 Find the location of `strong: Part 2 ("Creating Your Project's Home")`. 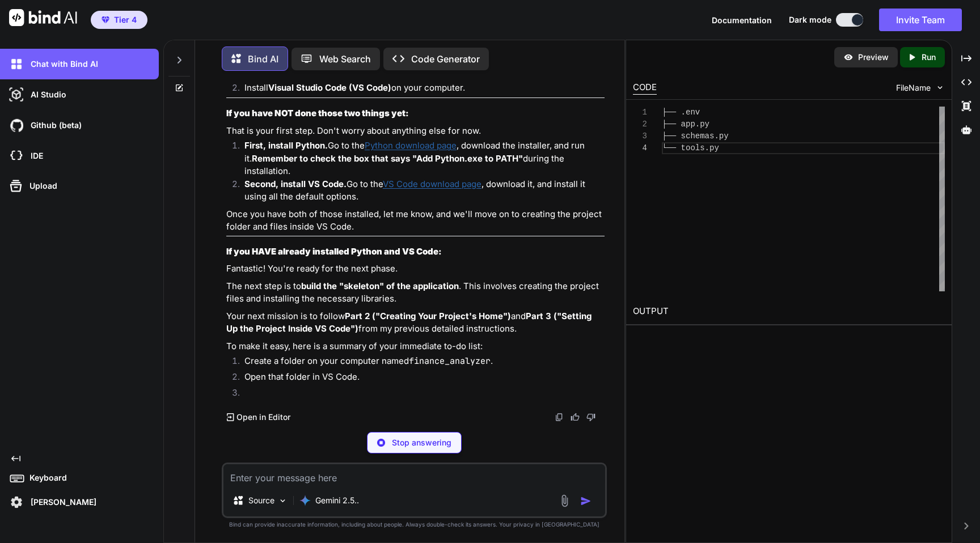

strong: Part 2 ("Creating Your Project's Home") is located at coordinates (428, 316).